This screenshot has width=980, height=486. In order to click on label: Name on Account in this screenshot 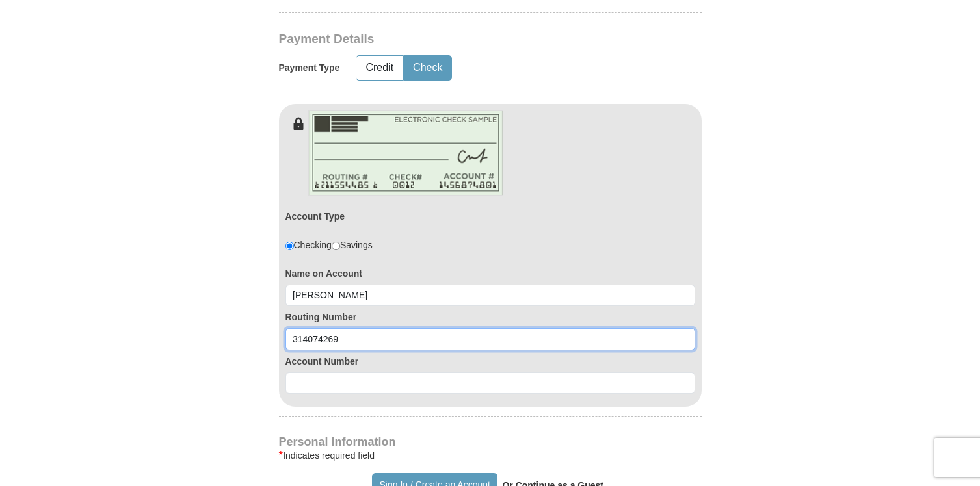, I will do `click(490, 273)`.